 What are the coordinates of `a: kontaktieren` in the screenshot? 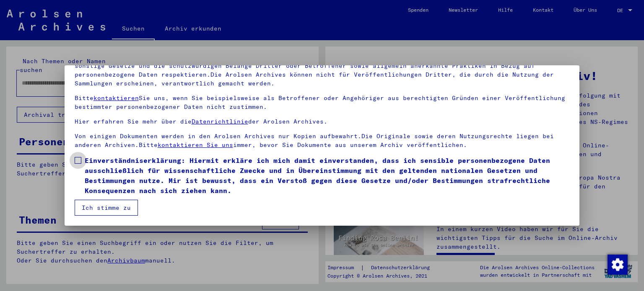 It's located at (116, 98).